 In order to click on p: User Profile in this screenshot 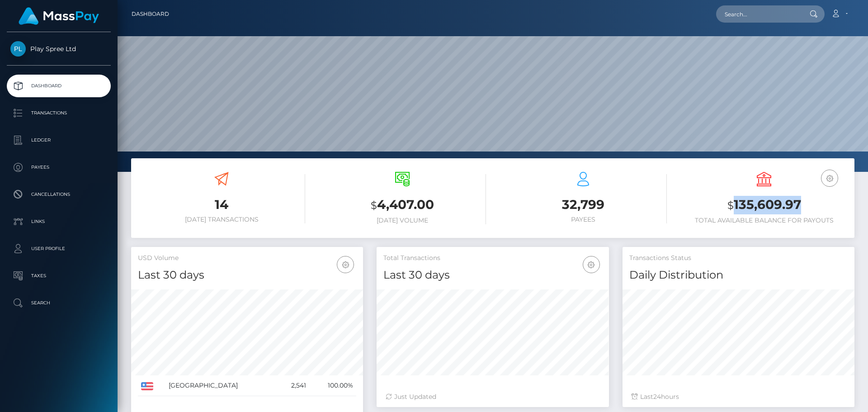, I will do `click(59, 248)`.